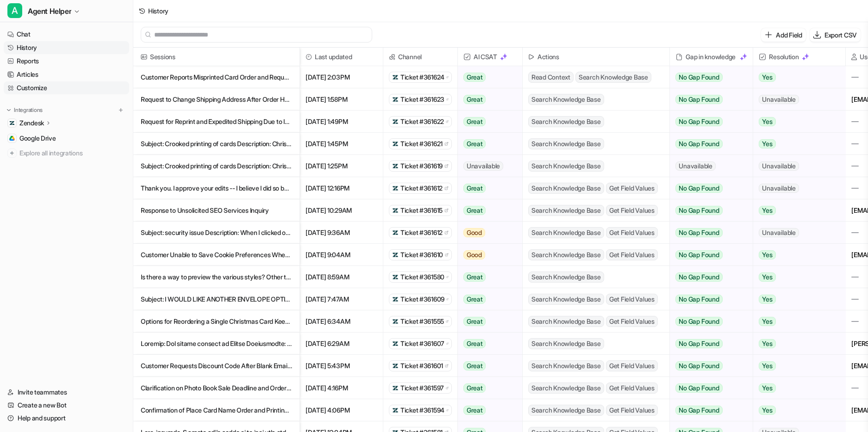  I want to click on p: Add Field, so click(788, 35).